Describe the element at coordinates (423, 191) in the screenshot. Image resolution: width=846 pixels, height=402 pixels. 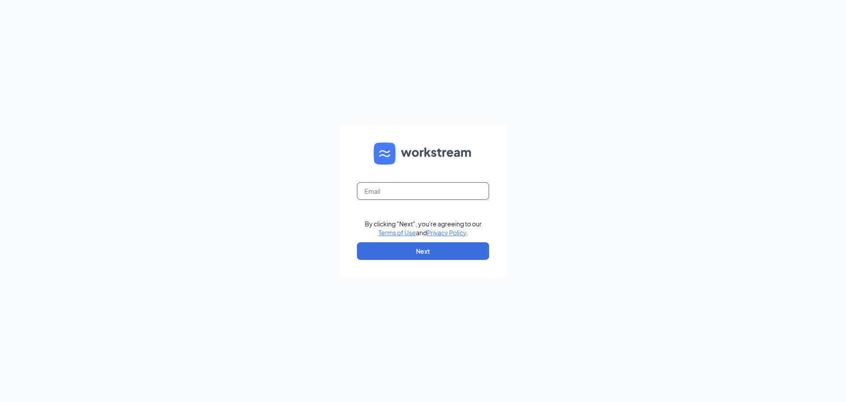
I see `input: Email` at that location.